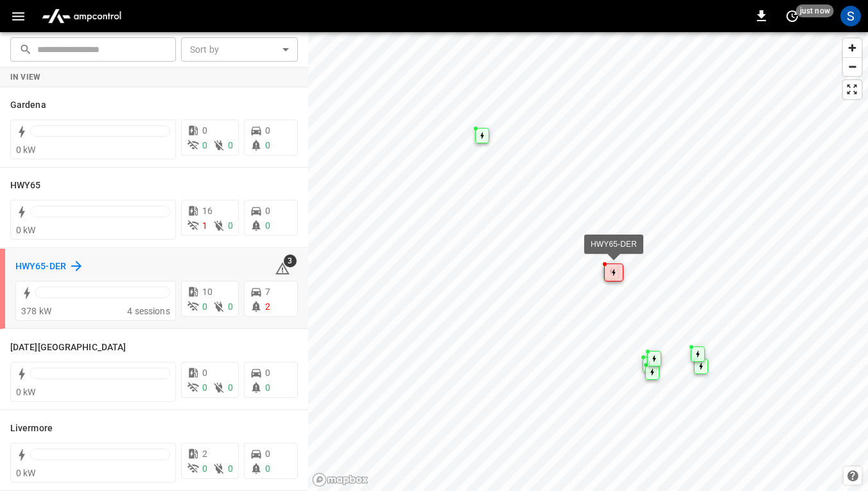 This screenshot has height=491, width=868. What do you see at coordinates (268, 292) in the screenshot?
I see `span: 7` at bounding box center [268, 292].